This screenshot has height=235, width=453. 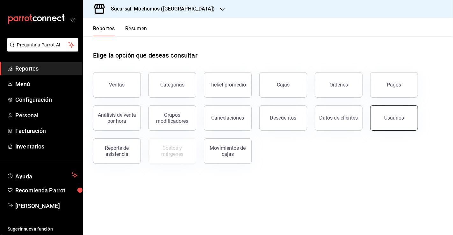 I want to click on span: Inventarios, so click(x=46, y=146).